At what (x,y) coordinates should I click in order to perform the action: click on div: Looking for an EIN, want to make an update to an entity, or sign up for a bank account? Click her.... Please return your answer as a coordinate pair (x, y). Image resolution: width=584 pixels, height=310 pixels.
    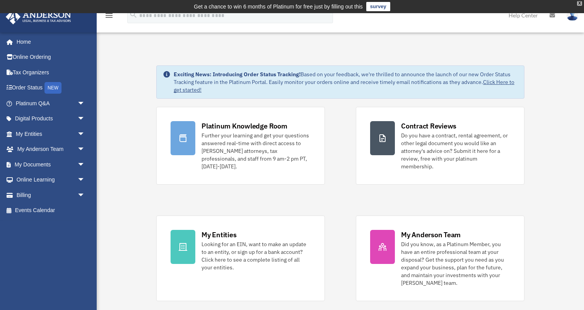
    Looking at the image, I should click on (256, 256).